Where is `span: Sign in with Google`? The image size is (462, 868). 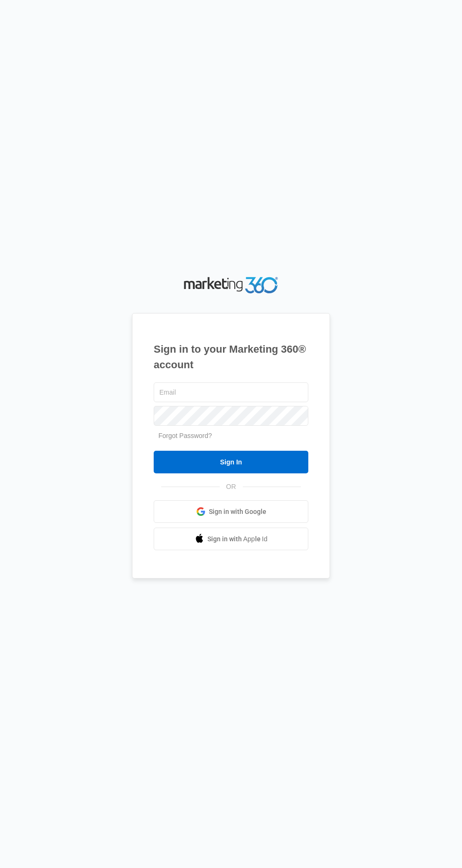 span: Sign in with Google is located at coordinates (238, 511).